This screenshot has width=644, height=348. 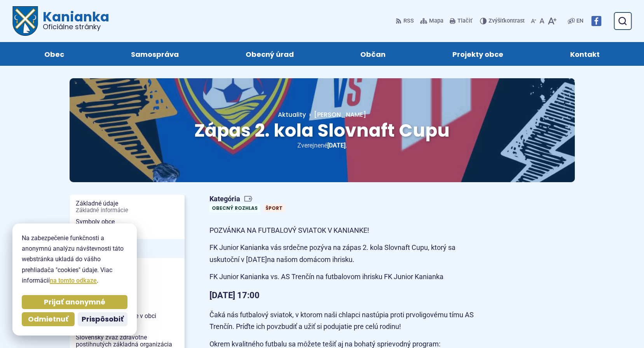 What do you see at coordinates (75, 302) in the screenshot?
I see `span: Prijať anonymné` at bounding box center [75, 302].